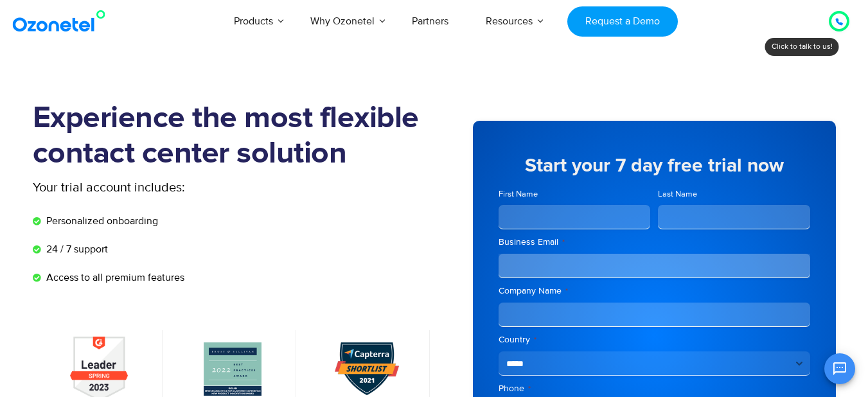 The image size is (868, 397). I want to click on h5: Start your 7 day free trial now, so click(654, 165).